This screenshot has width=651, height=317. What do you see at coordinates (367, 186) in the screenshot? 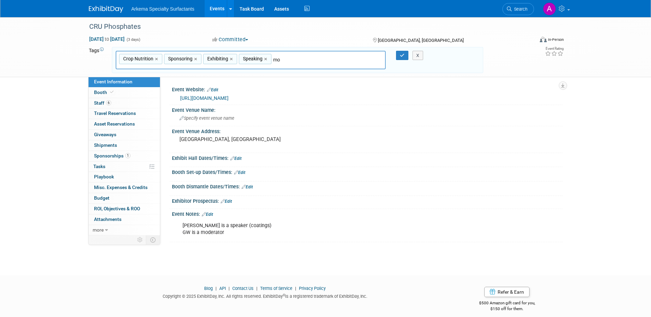
I see `div: Booth Dismantle Dates/Times:` at bounding box center [367, 186].